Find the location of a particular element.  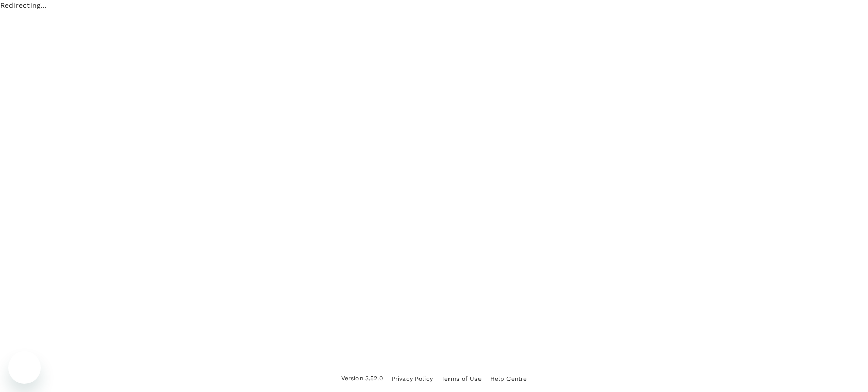

span: Version 3.52.0 is located at coordinates (362, 379).